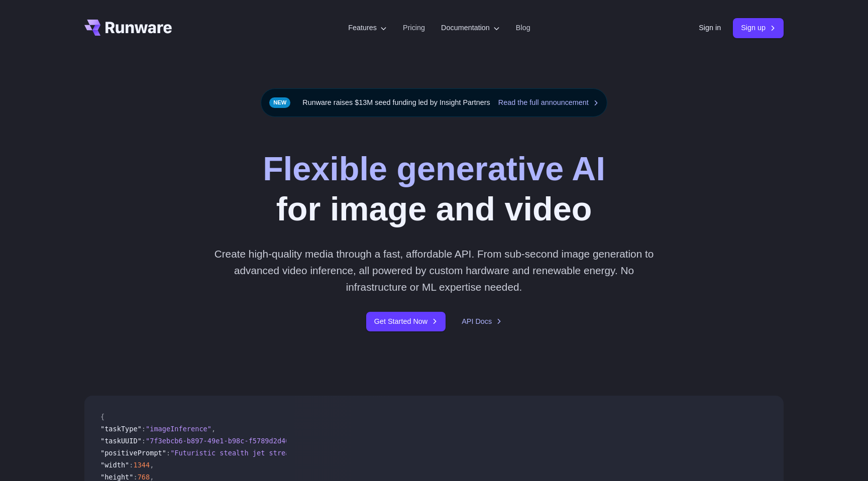  I want to click on a: Go to /, so click(128, 28).